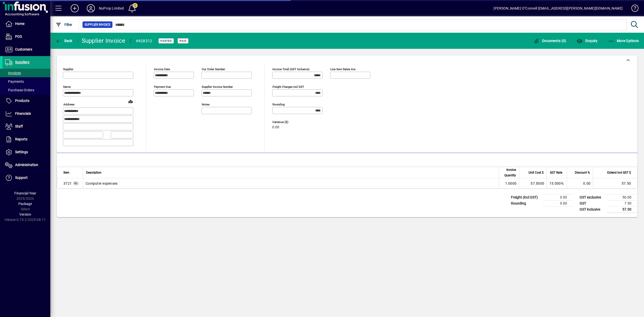 The height and width of the screenshot is (317, 644). I want to click on span: Documents (0), so click(550, 41).